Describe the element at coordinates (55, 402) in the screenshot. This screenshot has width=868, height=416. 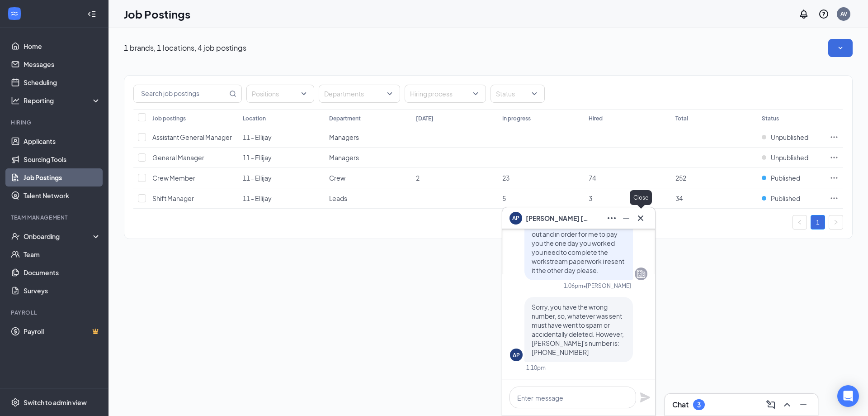
I see `div: Switch to admin view` at that location.